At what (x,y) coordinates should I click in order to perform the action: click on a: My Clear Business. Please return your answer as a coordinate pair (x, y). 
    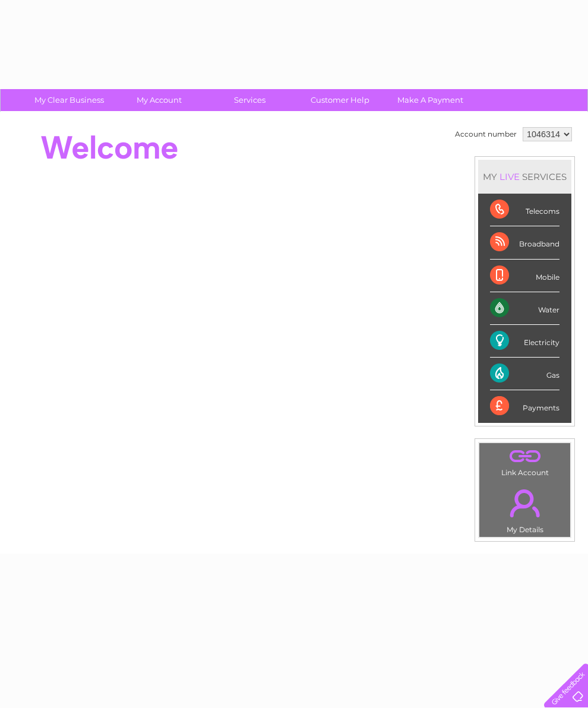
    Looking at the image, I should click on (69, 100).